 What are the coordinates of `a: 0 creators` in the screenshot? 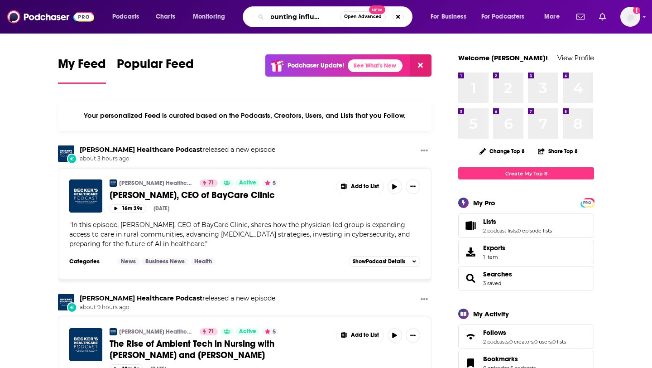 It's located at (521, 342).